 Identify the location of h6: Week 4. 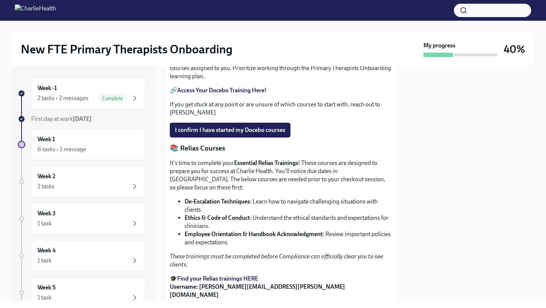
(46, 251).